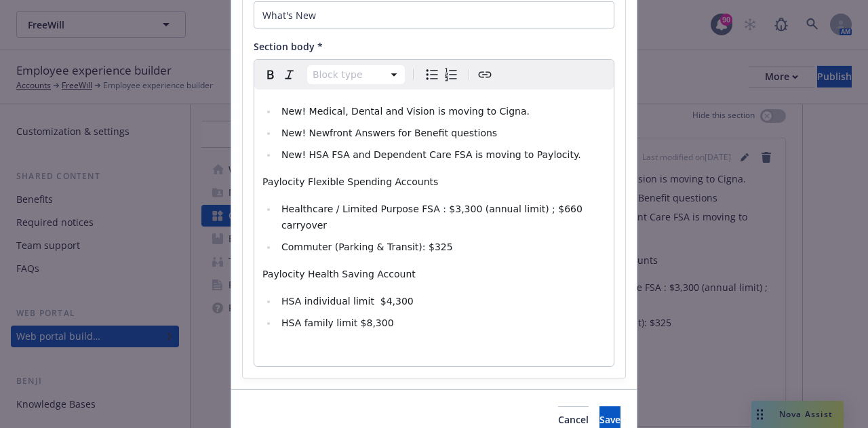 The image size is (868, 428). What do you see at coordinates (434, 15) in the screenshot?
I see `input: Add title here` at bounding box center [434, 15].